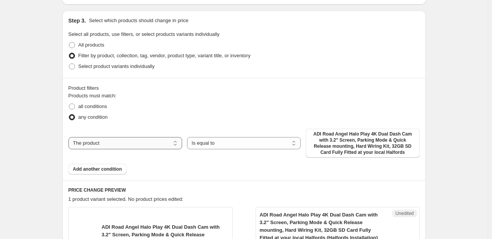 The image size is (492, 239). Describe the element at coordinates (93, 117) in the screenshot. I see `span: any condition` at that location.